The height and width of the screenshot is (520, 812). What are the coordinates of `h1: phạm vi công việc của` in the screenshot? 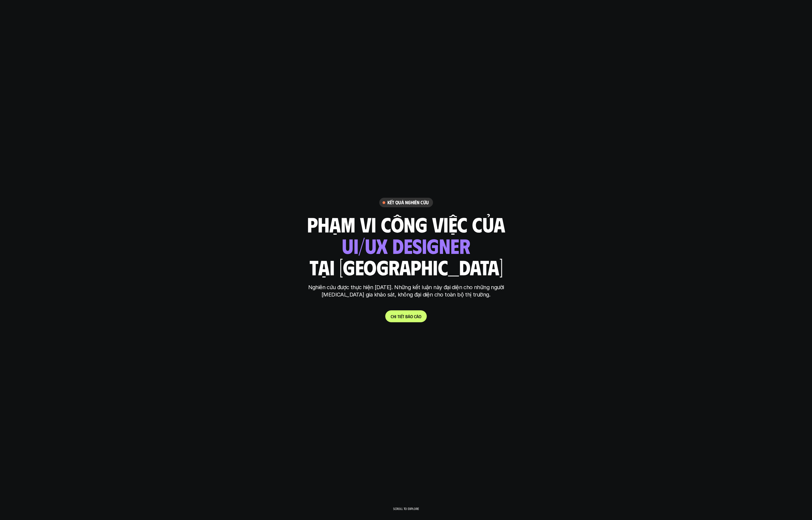 It's located at (406, 224).